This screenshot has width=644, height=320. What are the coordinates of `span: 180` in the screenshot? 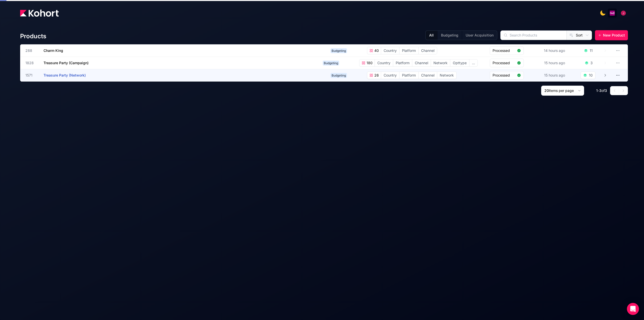 It's located at (369, 63).